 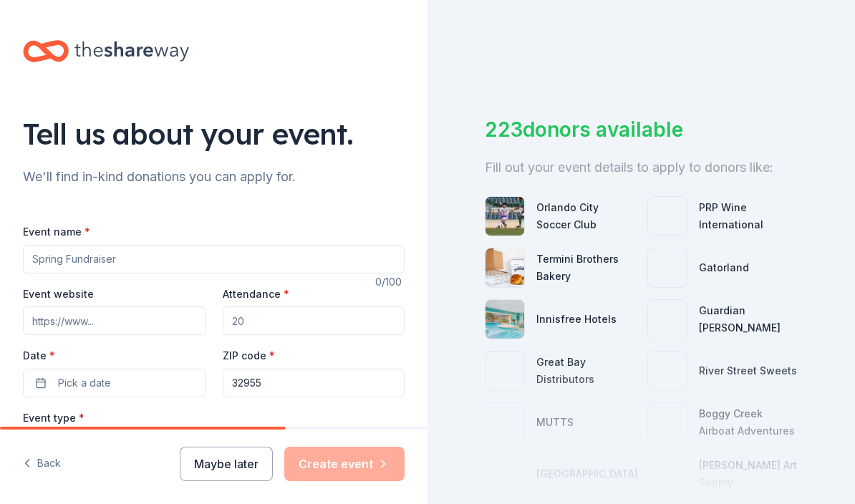 What do you see at coordinates (390, 282) in the screenshot?
I see `div: 0 /100` at bounding box center [390, 282].